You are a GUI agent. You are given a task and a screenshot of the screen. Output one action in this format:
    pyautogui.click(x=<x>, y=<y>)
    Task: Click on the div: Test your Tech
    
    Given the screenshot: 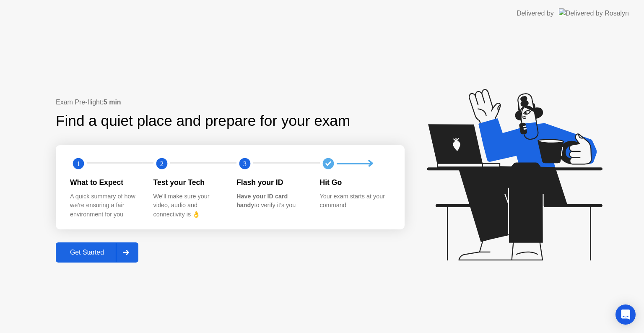 What is the action you would take?
    pyautogui.click(x=188, y=182)
    